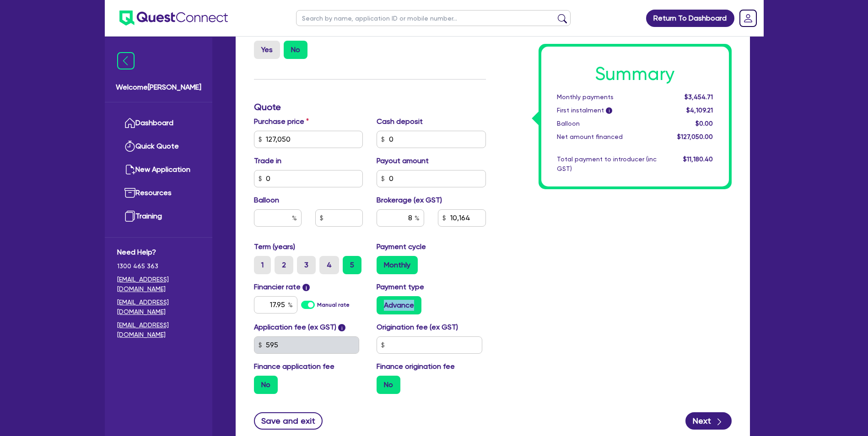  Describe the element at coordinates (173, 18) in the screenshot. I see `img: quest-connect-logo-blue` at that location.